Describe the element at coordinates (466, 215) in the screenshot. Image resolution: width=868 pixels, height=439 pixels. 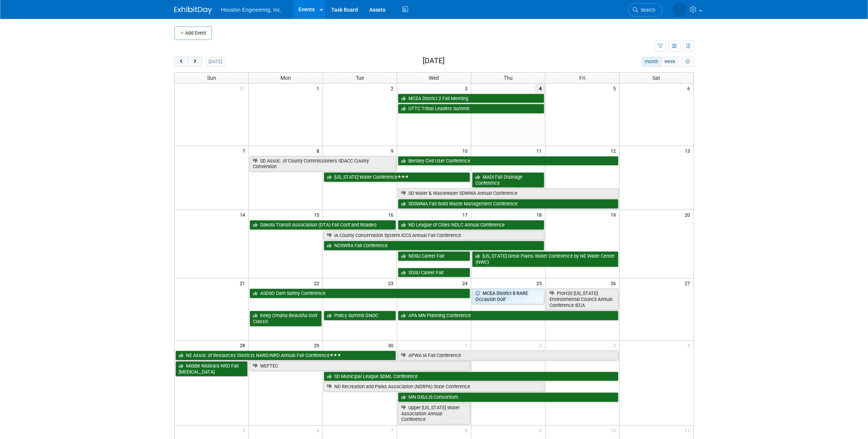
I see `span: 17` at that location.